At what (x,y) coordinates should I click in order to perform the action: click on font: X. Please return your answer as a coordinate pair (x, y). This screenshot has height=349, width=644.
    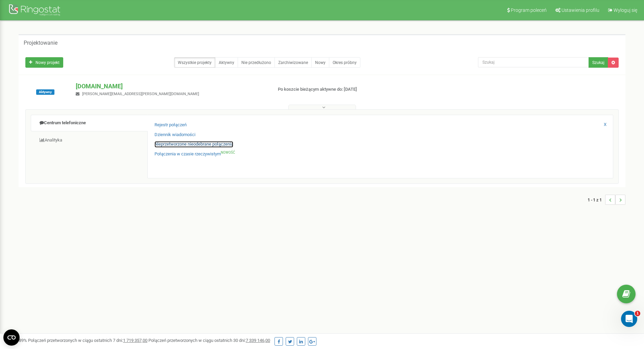
    Looking at the image, I should click on (605, 124).